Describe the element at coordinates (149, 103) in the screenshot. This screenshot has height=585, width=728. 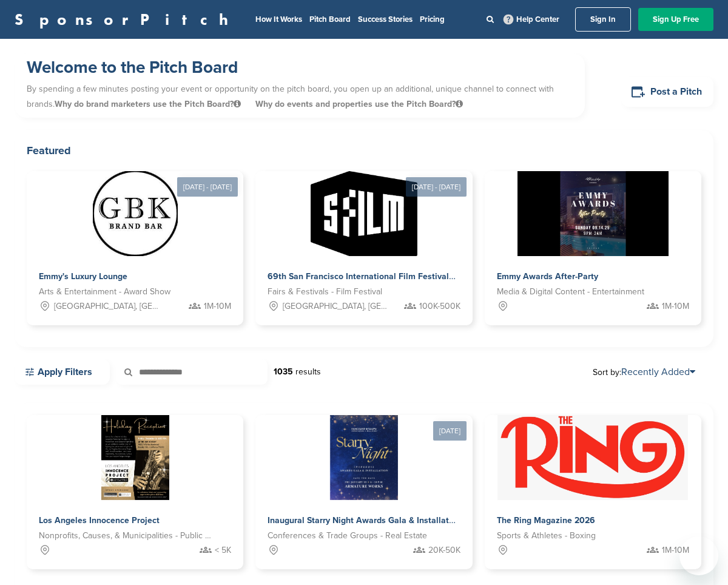
I see `span: Why do brand marketers use the Pitch Board?` at that location.